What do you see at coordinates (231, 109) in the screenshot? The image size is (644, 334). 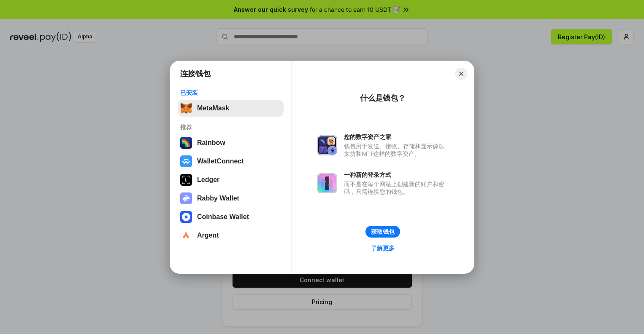 I see `button: MetaMask` at bounding box center [231, 109].